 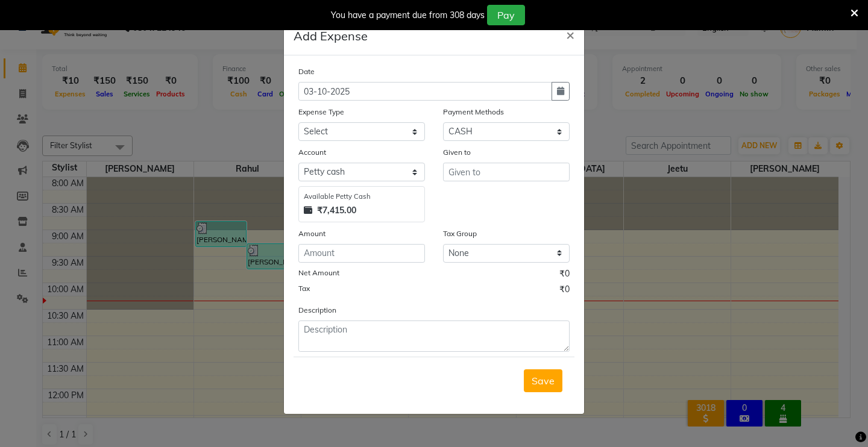 I want to click on label: Description, so click(x=317, y=311).